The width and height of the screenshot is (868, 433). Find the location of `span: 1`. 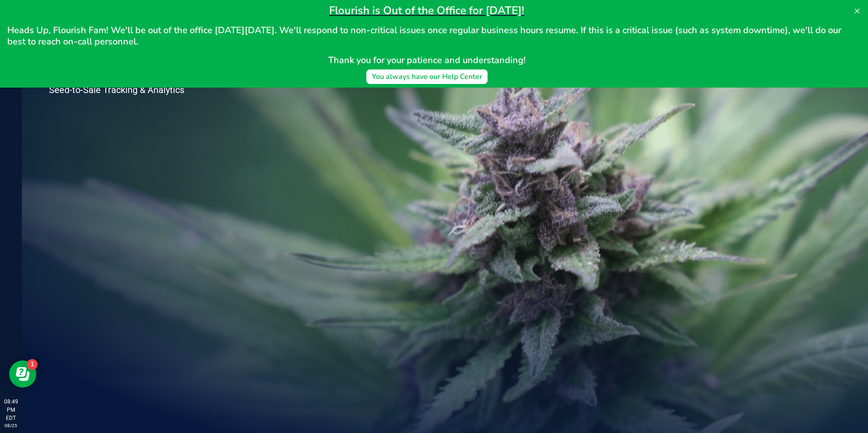

span: 1 is located at coordinates (6, 5).